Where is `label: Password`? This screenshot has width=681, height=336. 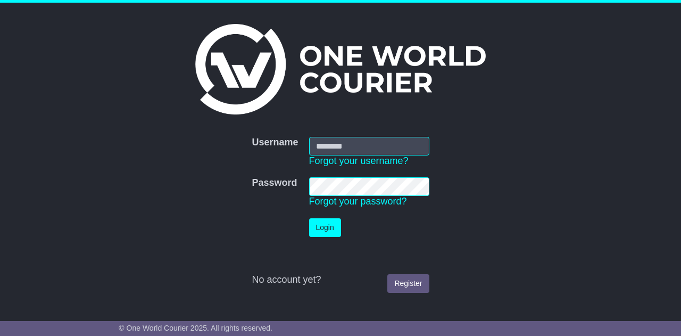
label: Password is located at coordinates (274, 183).